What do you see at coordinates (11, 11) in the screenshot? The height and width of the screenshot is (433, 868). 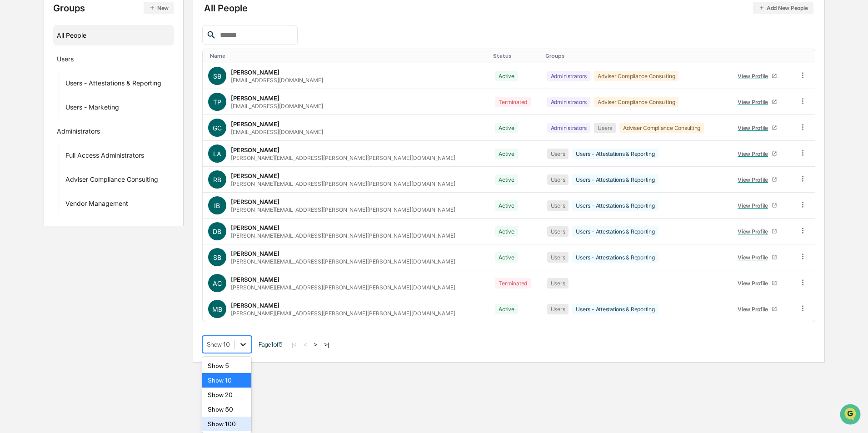 I see `img: f2157a4c-a0d3-4daa-907e-bb6f0de503a5-1751232295721` at bounding box center [11, 11].